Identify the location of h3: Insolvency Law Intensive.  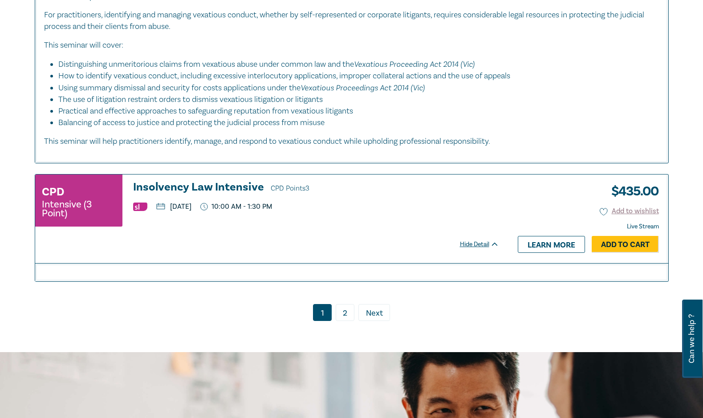
(316, 188).